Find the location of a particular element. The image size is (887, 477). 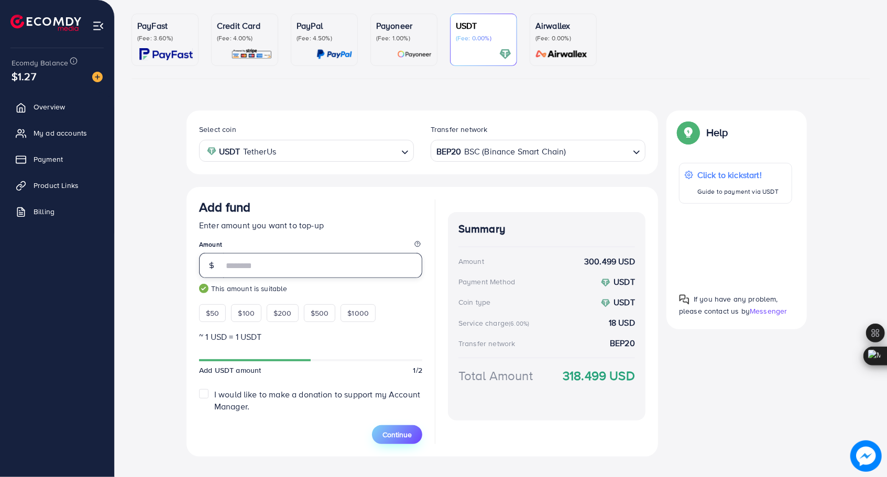

a: Overview is located at coordinates (57, 107).